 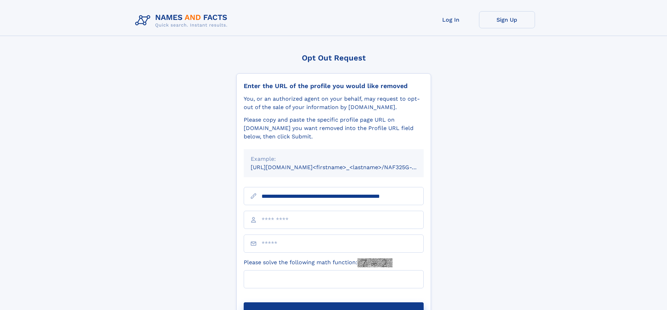 I want to click on div: Example:, so click(x=333, y=159).